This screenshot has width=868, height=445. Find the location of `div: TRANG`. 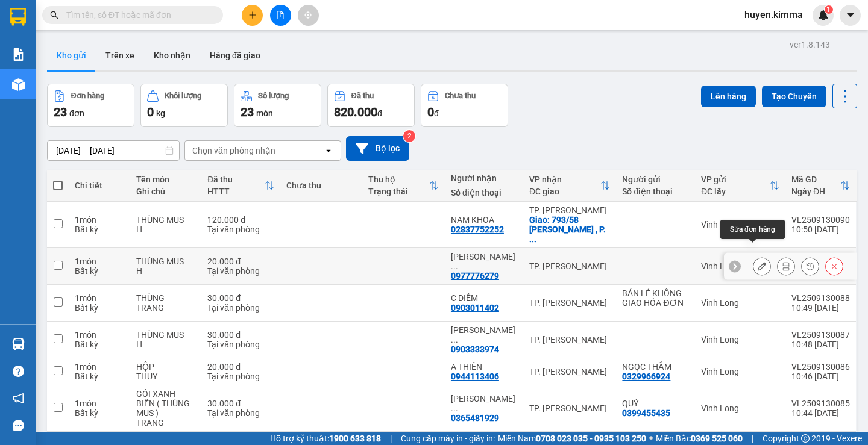

div: TRANG is located at coordinates (166, 423).